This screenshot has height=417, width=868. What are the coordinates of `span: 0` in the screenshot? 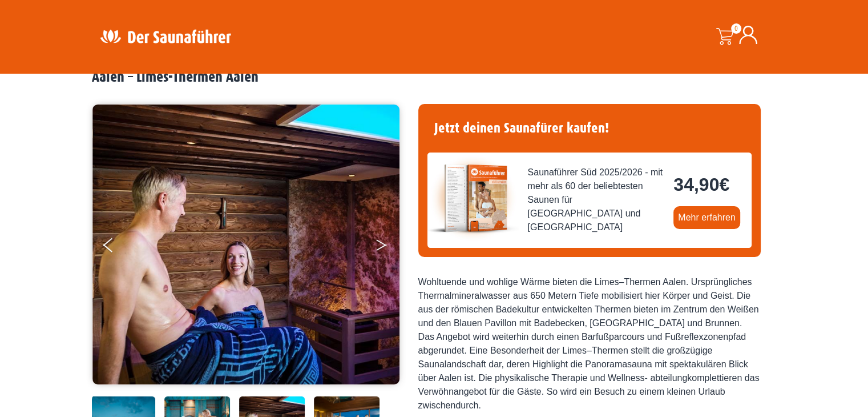 It's located at (736, 29).